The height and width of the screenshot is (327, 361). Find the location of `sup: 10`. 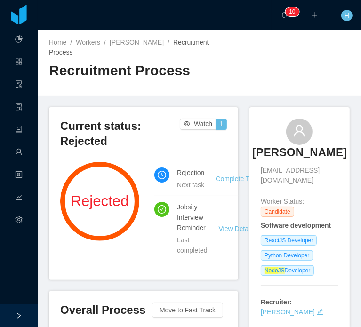

sup: 10 is located at coordinates (291, 12).